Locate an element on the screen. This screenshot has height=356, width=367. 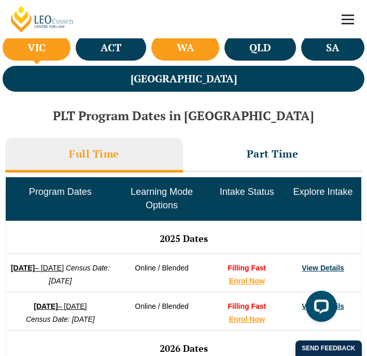
h4: SA is located at coordinates (333, 48).